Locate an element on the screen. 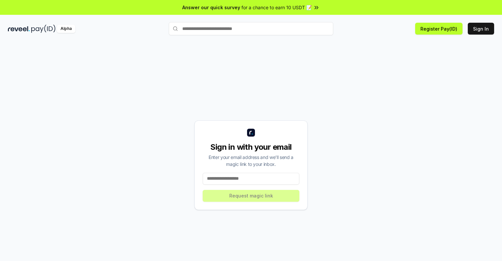 This screenshot has width=502, height=261. div: Sign in with your email is located at coordinates (251, 147).